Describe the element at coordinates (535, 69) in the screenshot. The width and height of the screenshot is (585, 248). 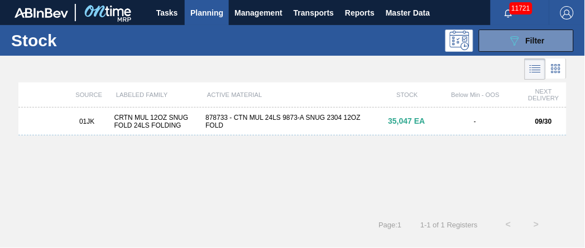
I see `div: List Vision` at that location.